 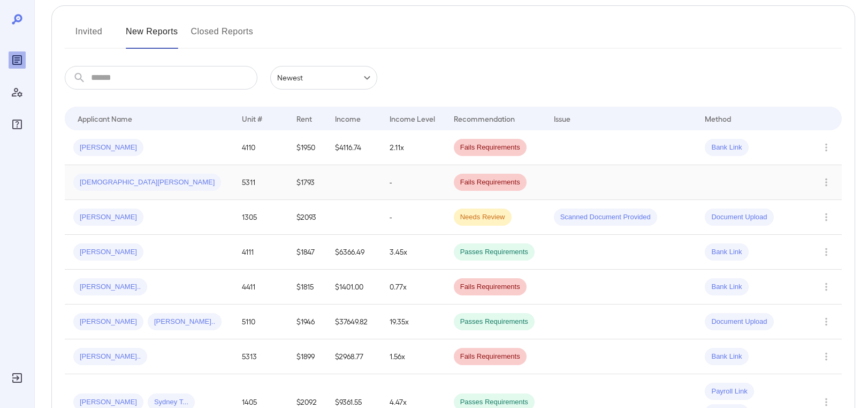 What do you see at coordinates (413, 321) in the screenshot?
I see `td: 19.35x` at bounding box center [413, 321].